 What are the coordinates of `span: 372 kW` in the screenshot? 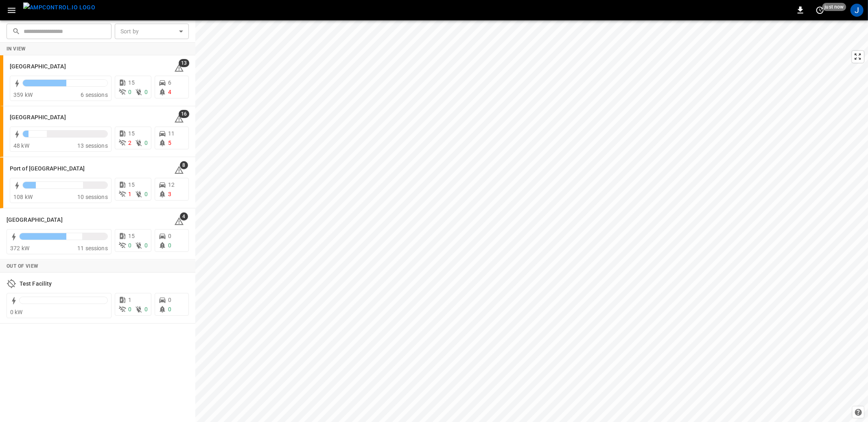 It's located at (19, 248).